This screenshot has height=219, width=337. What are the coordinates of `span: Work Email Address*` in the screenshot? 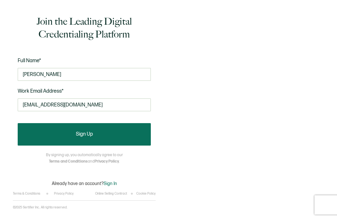 It's located at (40, 91).